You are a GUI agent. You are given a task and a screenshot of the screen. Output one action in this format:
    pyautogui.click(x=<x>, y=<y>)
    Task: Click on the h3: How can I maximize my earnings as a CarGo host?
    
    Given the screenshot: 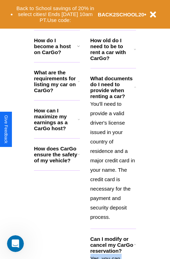 What is the action you would take?
    pyautogui.click(x=56, y=120)
    